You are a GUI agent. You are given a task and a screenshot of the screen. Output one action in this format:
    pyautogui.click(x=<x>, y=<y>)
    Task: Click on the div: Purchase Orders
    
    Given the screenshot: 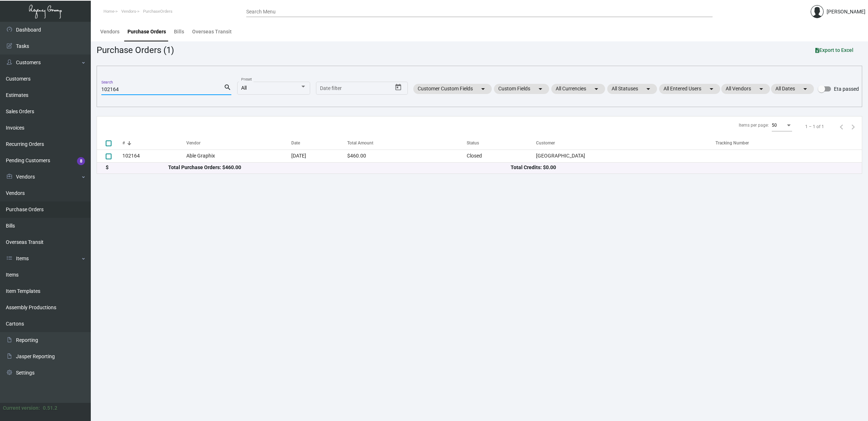 What is the action you would take?
    pyautogui.click(x=147, y=32)
    